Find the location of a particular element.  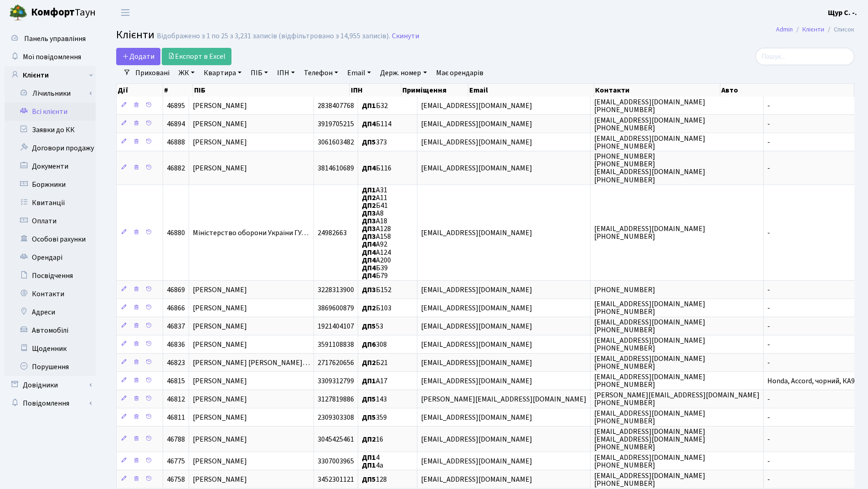

span: 46882 is located at coordinates (176, 168).